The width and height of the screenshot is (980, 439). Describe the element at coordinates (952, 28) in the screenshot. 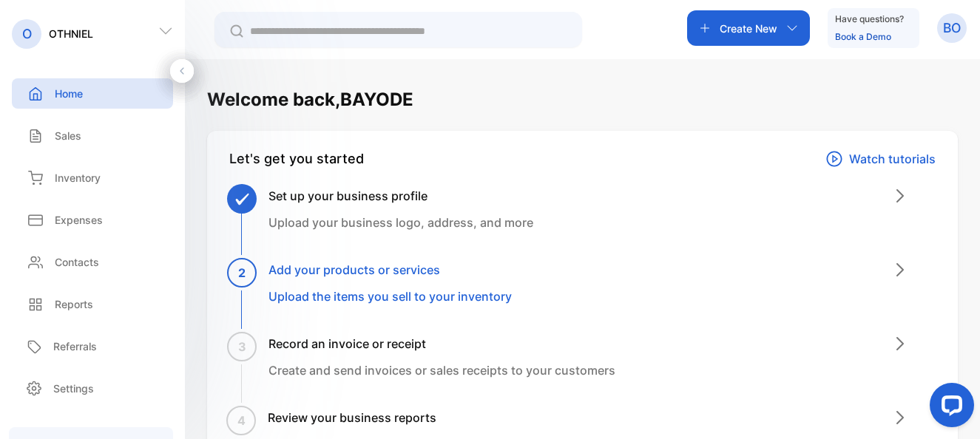

I see `button: BO` at that location.